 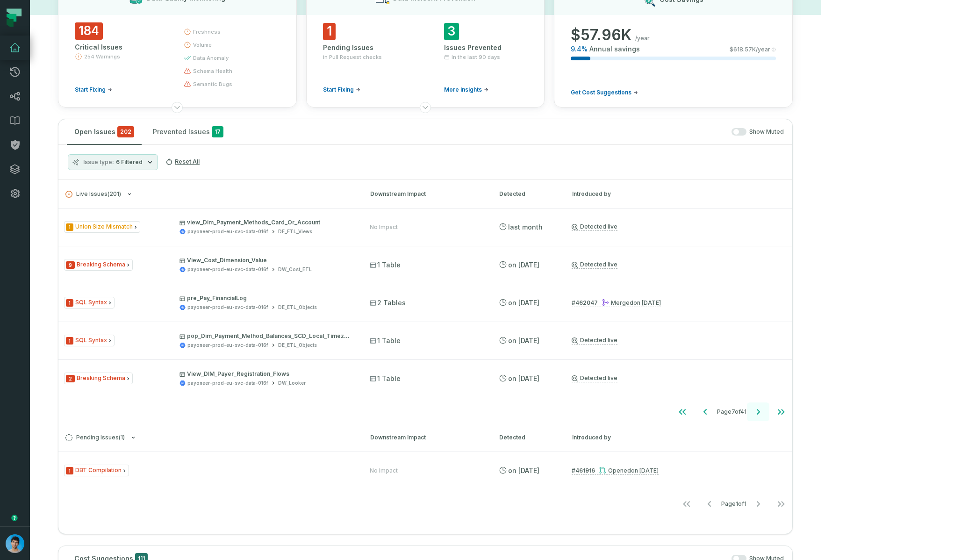 I want to click on div: Pending Issues, so click(x=365, y=48).